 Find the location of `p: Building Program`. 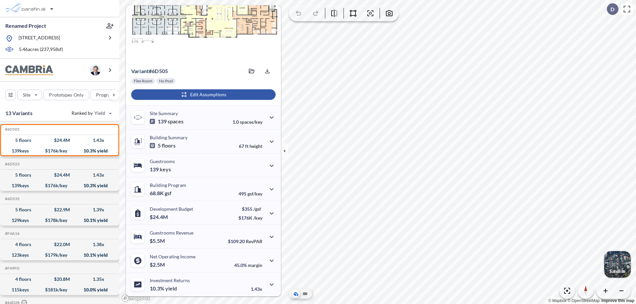

p: Building Program is located at coordinates (168, 185).